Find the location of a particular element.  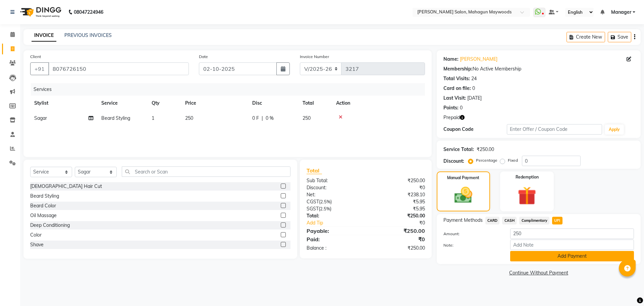

div: Points: is located at coordinates (451, 108).